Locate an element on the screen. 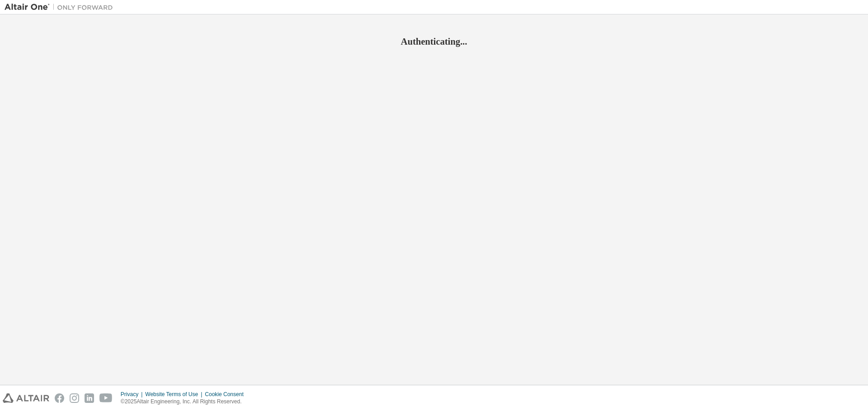  p: © 2025 Altair Engineering, Inc. All Rights Reserved. is located at coordinates (184, 402).